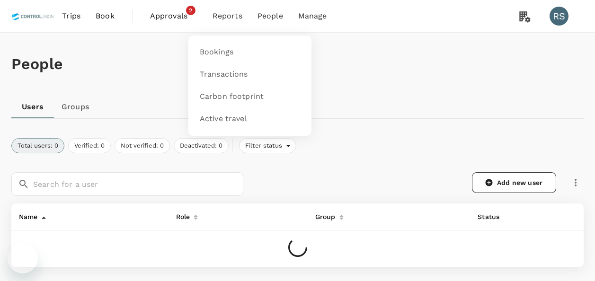 The image size is (595, 281). Describe the element at coordinates (250, 119) in the screenshot. I see `a: Active travel` at that location.